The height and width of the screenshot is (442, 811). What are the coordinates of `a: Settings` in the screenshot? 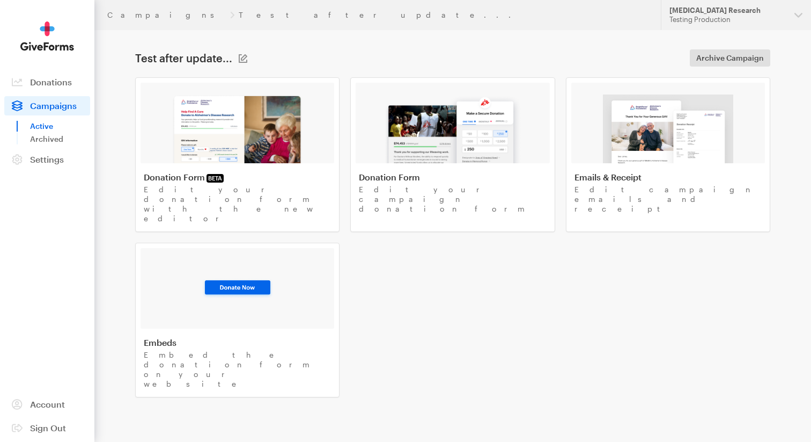 It's located at (47, 159).